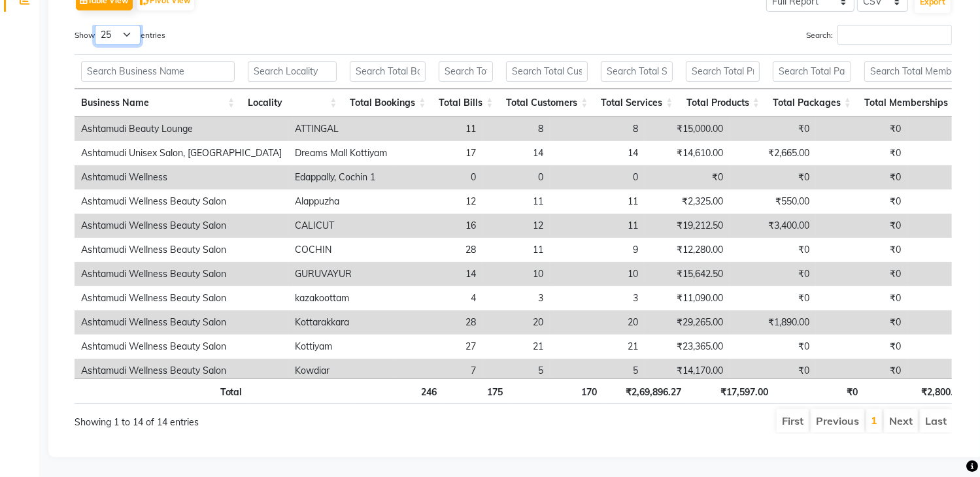 The image size is (980, 477). Describe the element at coordinates (879, 35) in the screenshot. I see `label: Search:` at that location.